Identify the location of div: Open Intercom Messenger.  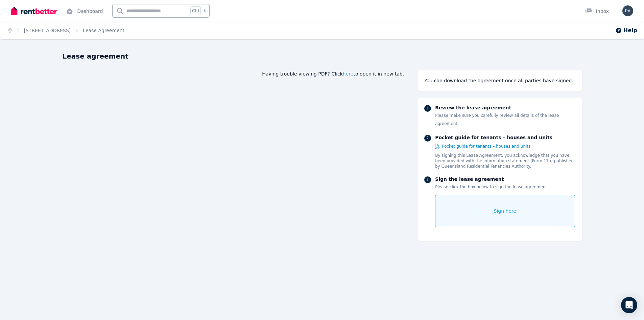
(628, 304).